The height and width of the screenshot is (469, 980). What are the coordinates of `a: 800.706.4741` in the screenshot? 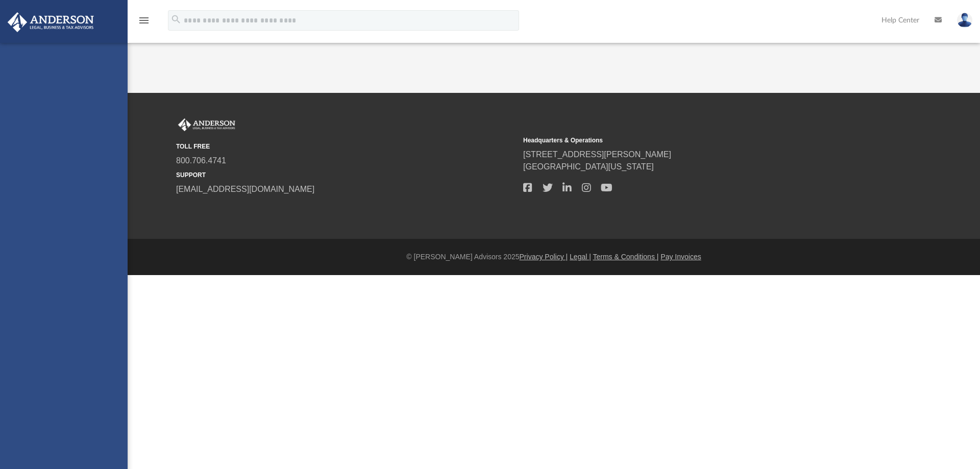 It's located at (201, 160).